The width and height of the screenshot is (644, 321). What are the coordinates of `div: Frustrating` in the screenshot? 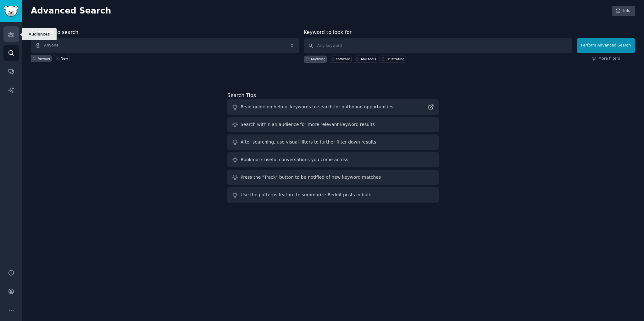 It's located at (395, 59).